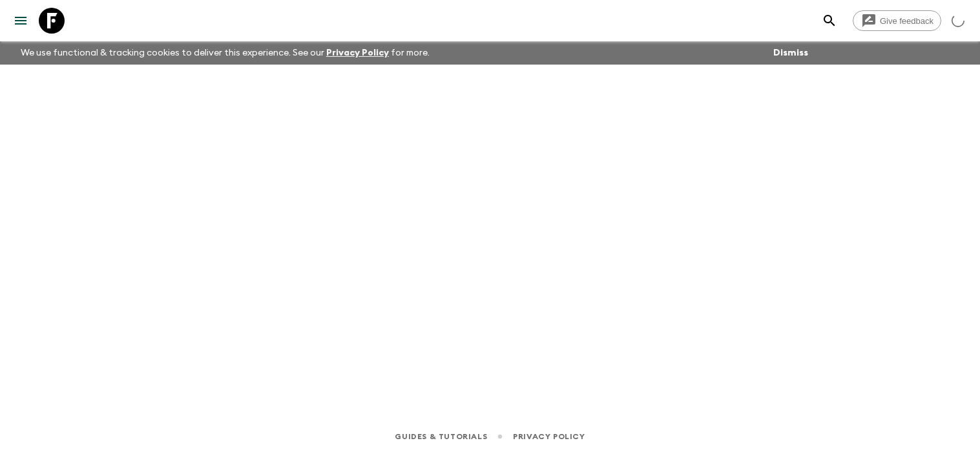 This screenshot has width=980, height=454. I want to click on button: Dismiss, so click(791, 53).